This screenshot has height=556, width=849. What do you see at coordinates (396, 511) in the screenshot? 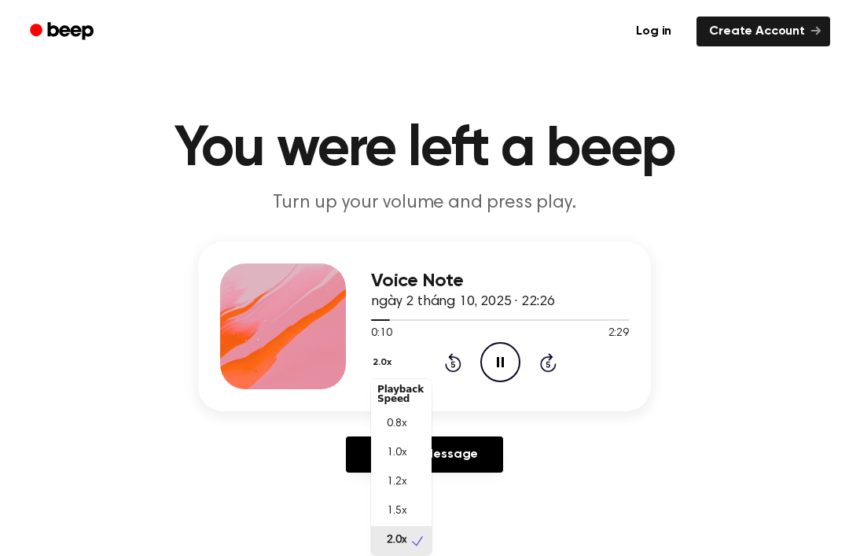
I see `span: 1.5x` at bounding box center [396, 511].